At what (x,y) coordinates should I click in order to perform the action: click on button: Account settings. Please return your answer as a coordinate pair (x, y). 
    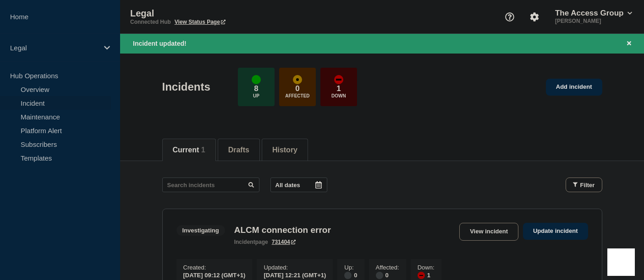
    Looking at the image, I should click on (534, 17).